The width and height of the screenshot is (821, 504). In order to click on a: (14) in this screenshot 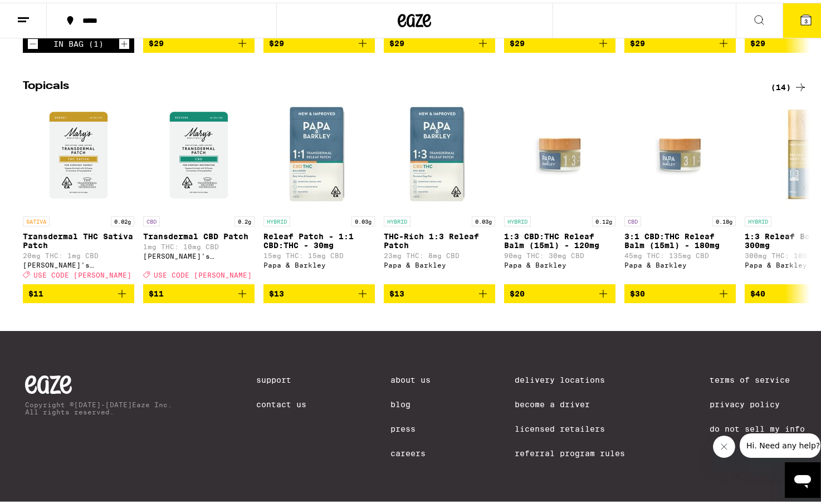, I will do `click(789, 84)`.